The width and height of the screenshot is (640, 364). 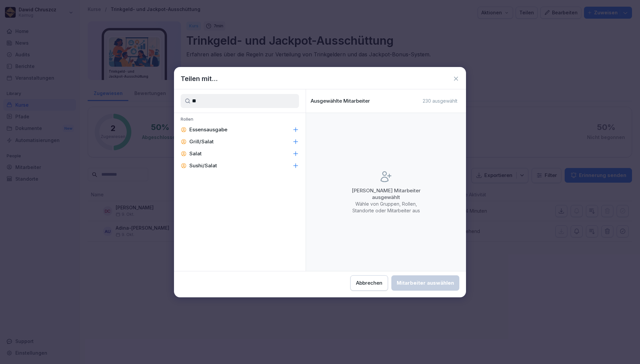 What do you see at coordinates (369, 283) in the screenshot?
I see `button: Abbrechen` at bounding box center [369, 283].